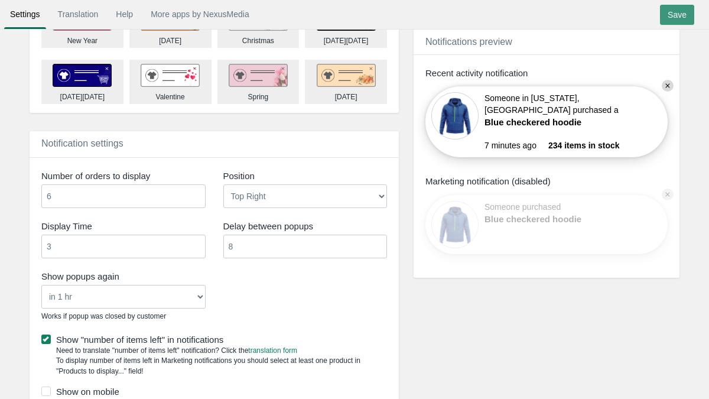  What do you see at coordinates (306, 176) in the screenshot?
I see `label: Position` at bounding box center [306, 176].